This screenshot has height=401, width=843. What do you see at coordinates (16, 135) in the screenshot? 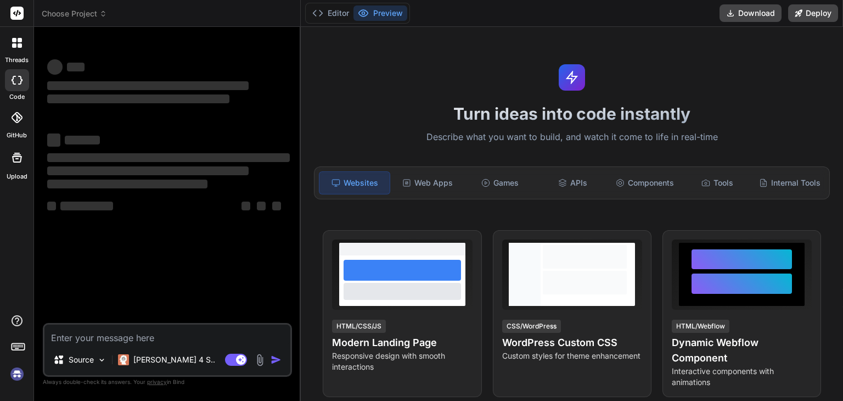
I see `label: GitHub` at bounding box center [16, 135].